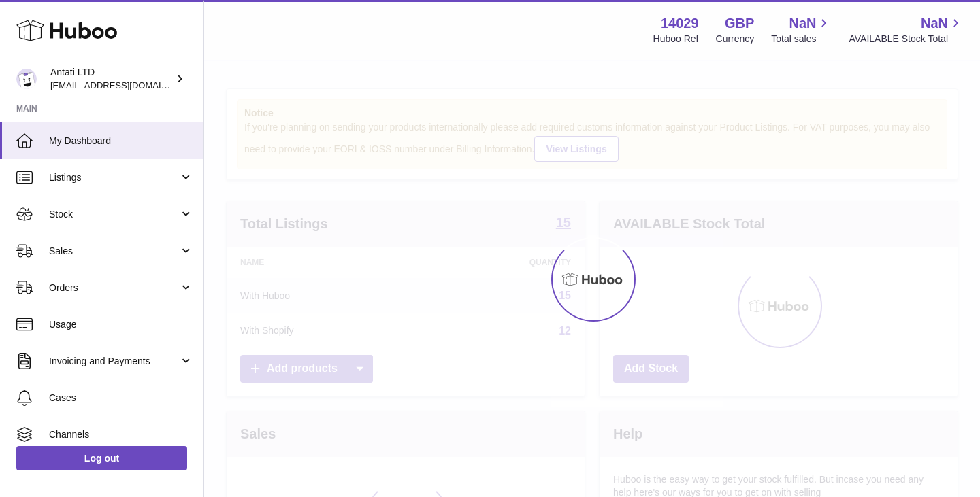  Describe the element at coordinates (801, 30) in the screenshot. I see `a: NaN Total sales` at that location.